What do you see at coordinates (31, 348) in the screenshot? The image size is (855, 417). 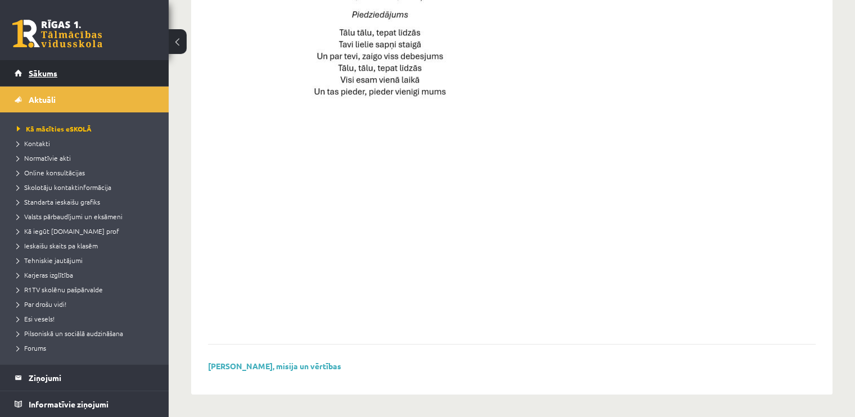 I see `span: Forums` at bounding box center [31, 348].